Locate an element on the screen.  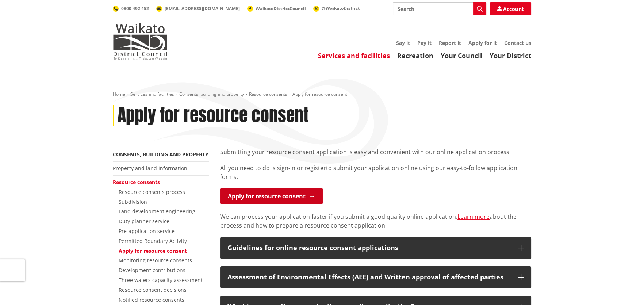
a: Duty planner service is located at coordinates (144, 221).